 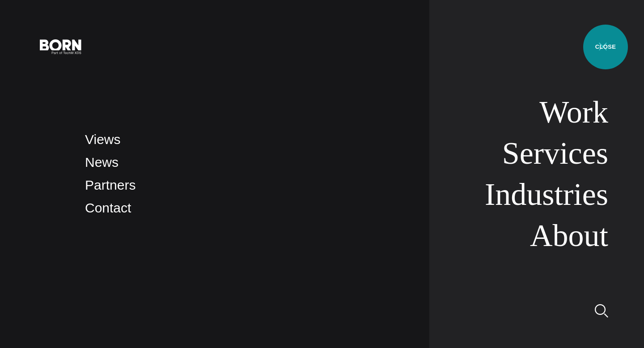 I want to click on a: Views, so click(x=102, y=139).